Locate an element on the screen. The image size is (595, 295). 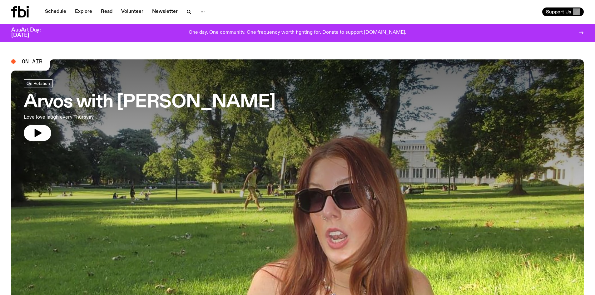
span: On Air is located at coordinates (32, 61).